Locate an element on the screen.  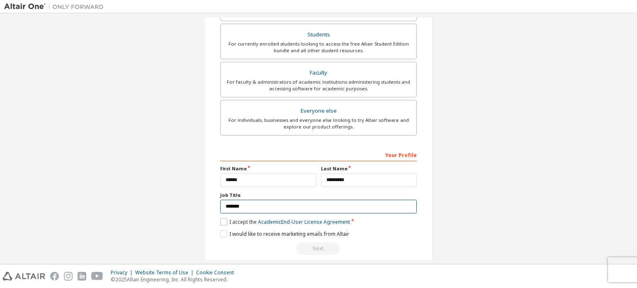
div: Everyone else is located at coordinates (318, 111).